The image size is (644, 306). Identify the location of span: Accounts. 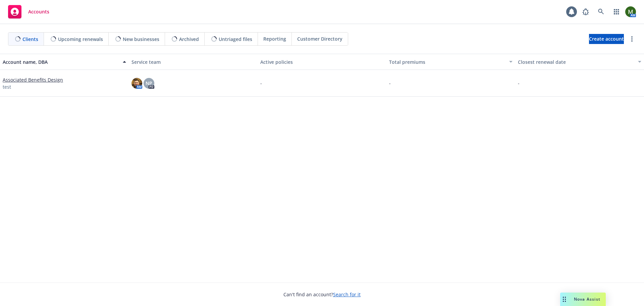
(39, 12).